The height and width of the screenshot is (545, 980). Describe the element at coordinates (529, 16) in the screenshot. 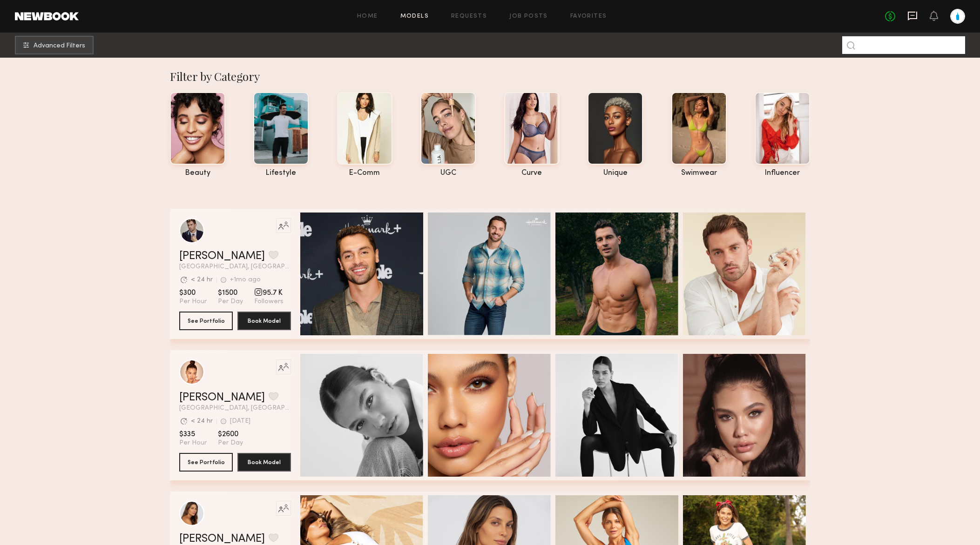

I see `a: Job Posts` at that location.